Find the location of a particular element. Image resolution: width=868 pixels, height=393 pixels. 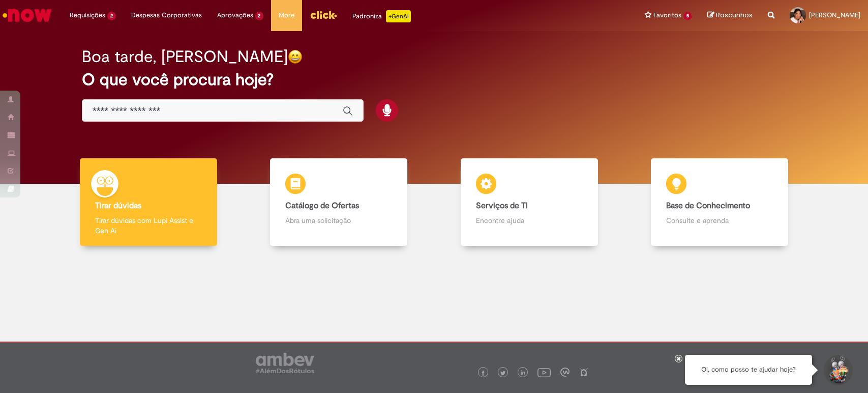

img: ServiceNow is located at coordinates (27, 15).